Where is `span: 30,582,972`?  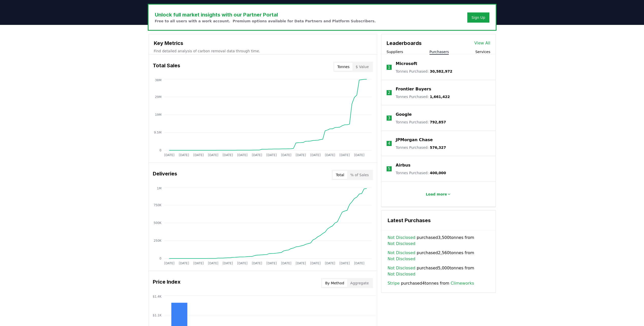 span: 30,582,972 is located at coordinates (441, 71).